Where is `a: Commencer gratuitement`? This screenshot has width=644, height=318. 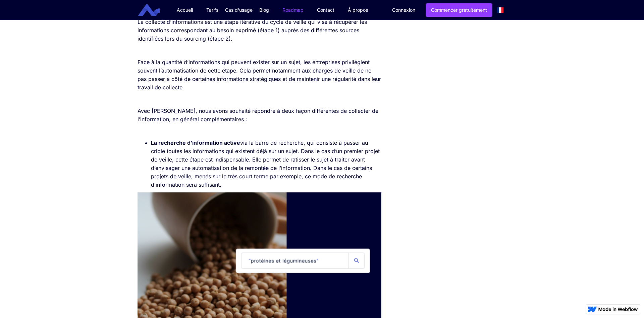 a: Commencer gratuitement is located at coordinates (459, 10).